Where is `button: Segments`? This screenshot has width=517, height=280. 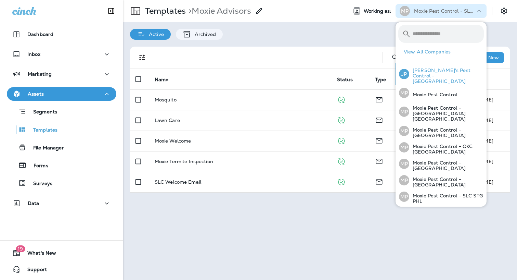 button: Segments is located at coordinates (62, 111).